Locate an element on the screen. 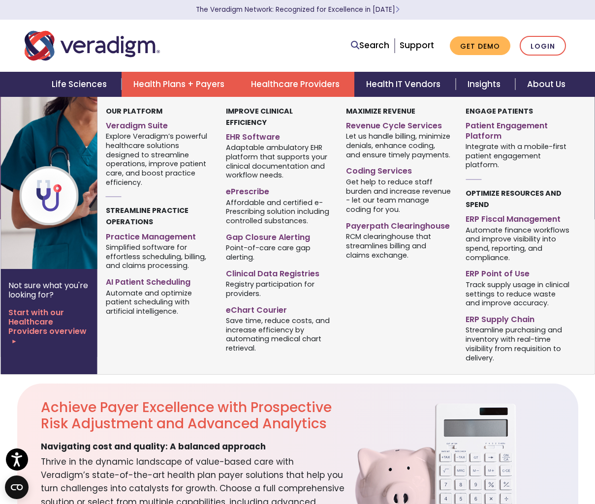 Image resolution: width=595 pixels, height=504 pixels. span: Save time, reduce costs, and increase efficiency by automating medical chart retrieval. is located at coordinates (278, 334).